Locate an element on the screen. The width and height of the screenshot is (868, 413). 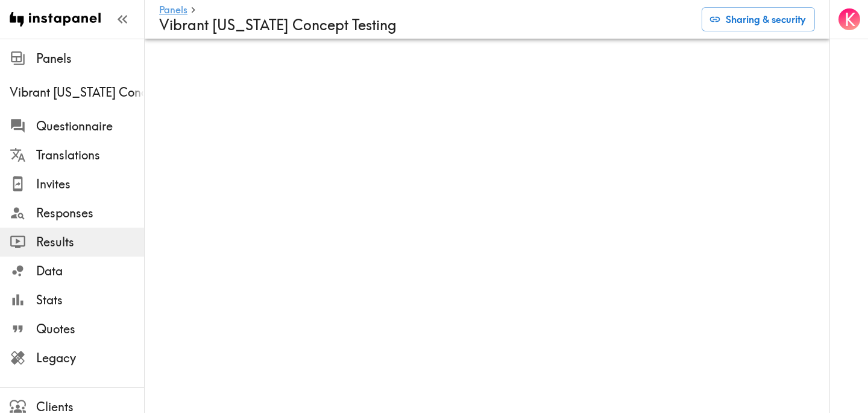
button: Sharing & security is located at coordinates (758, 19).